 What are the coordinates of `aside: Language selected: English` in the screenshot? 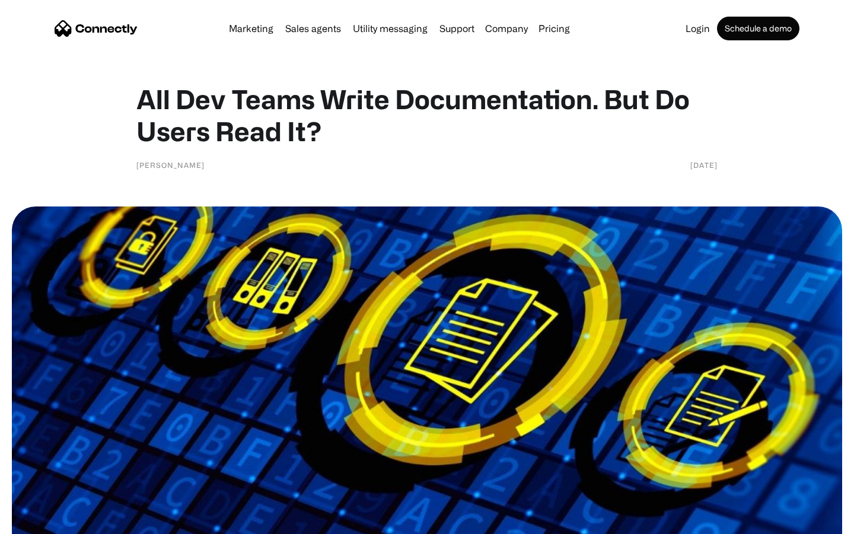 It's located at (42, 521).